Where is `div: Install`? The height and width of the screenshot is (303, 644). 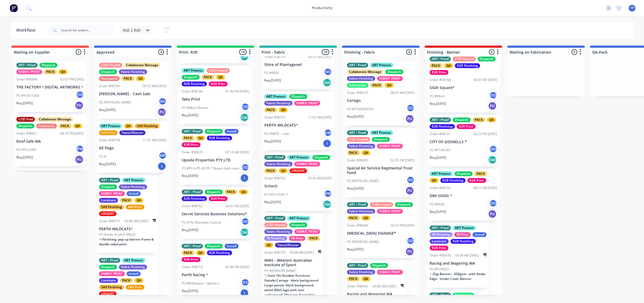
div: Install is located at coordinates (232, 246).